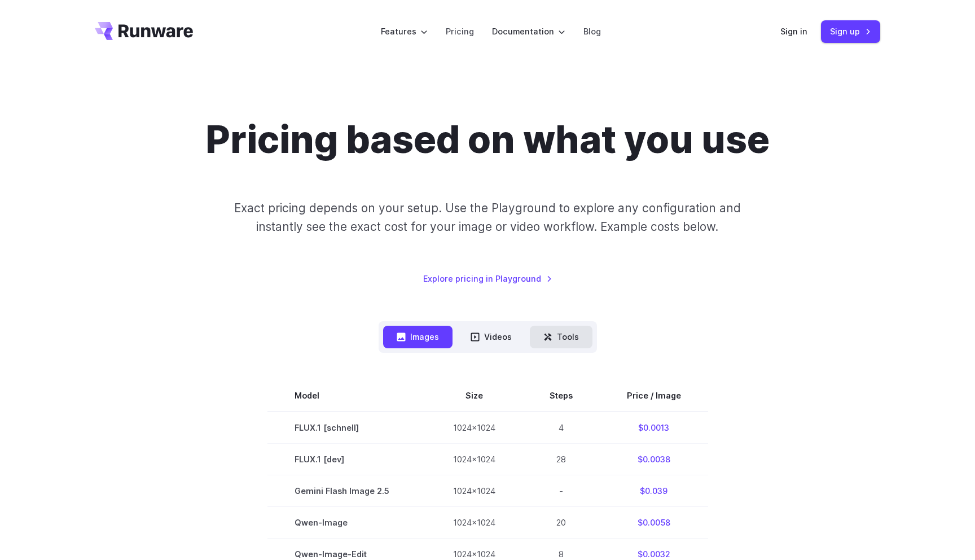 This screenshot has width=975, height=560. Describe the element at coordinates (404, 31) in the screenshot. I see `label: Features` at that location.